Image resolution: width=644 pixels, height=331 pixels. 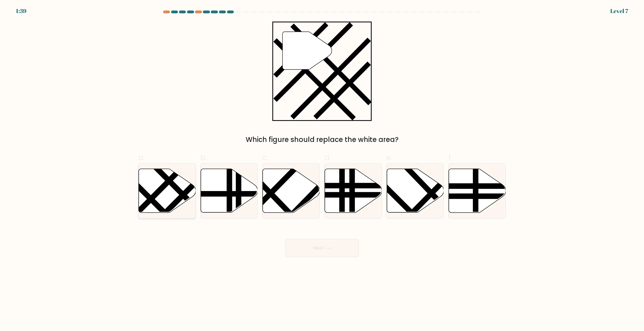 What do you see at coordinates (328, 158) in the screenshot?
I see `span: d.` at bounding box center [328, 158].